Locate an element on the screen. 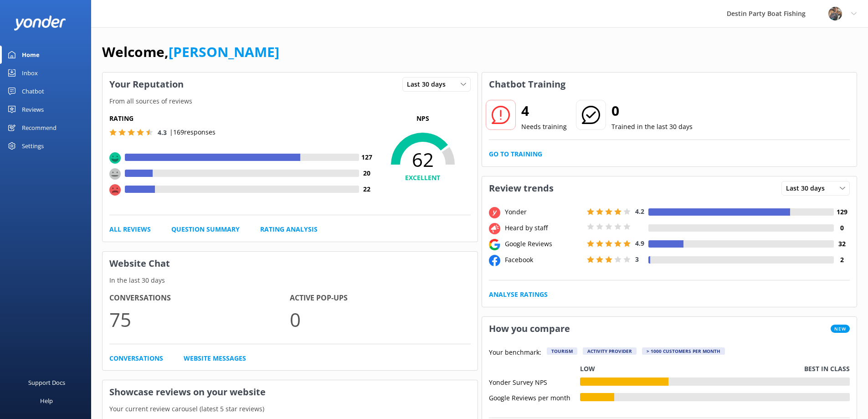 The image size is (868, 419). p: Trained in the last 30 days is located at coordinates (652, 127).